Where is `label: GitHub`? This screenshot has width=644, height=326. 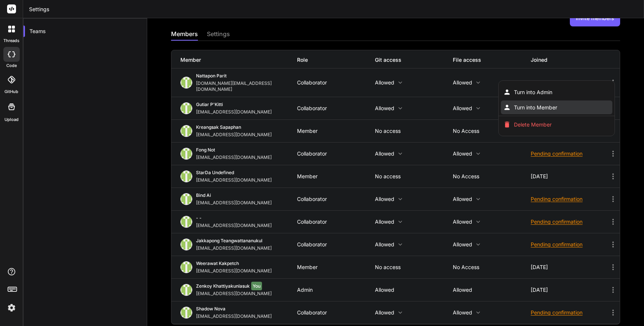
label: GitHub is located at coordinates (11, 92).